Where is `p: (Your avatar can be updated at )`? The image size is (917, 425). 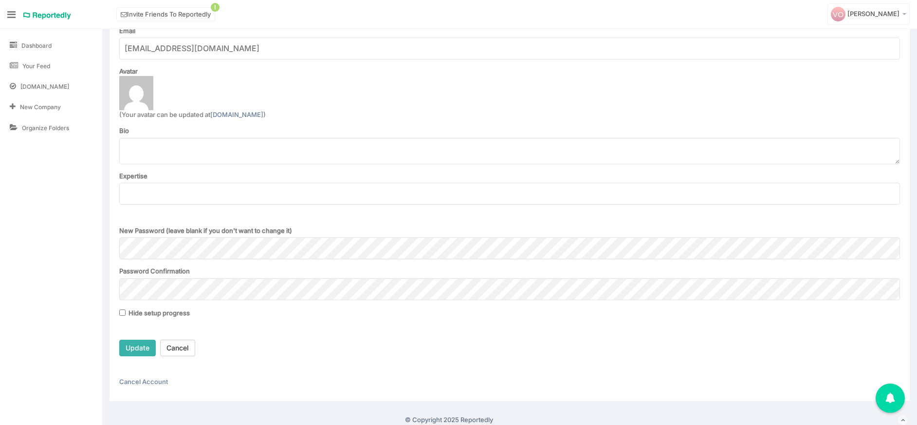
p: (Your avatar can be updated at ) is located at coordinates (510, 93).